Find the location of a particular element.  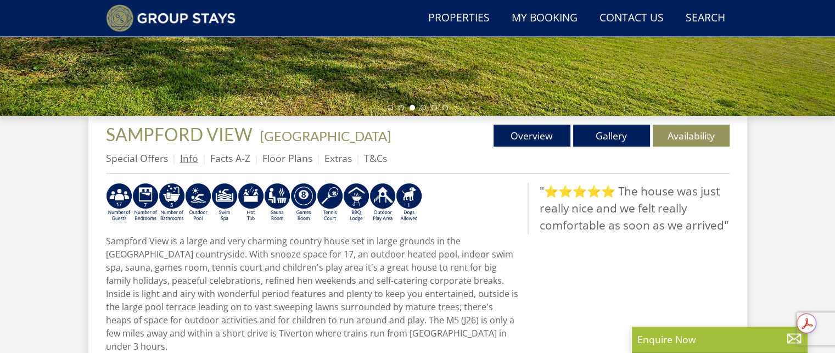

a: Properties is located at coordinates (459, 18).